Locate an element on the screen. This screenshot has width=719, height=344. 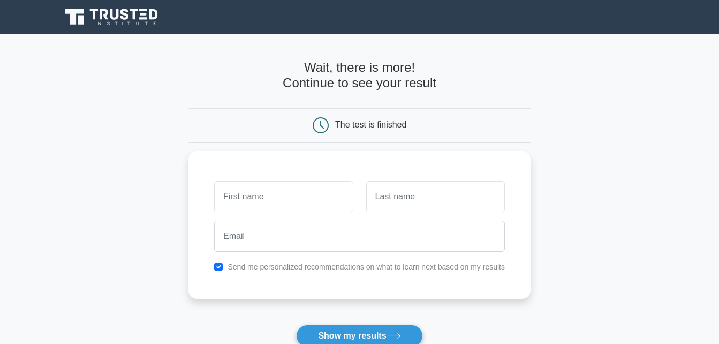
input: Email is located at coordinates (359, 236).